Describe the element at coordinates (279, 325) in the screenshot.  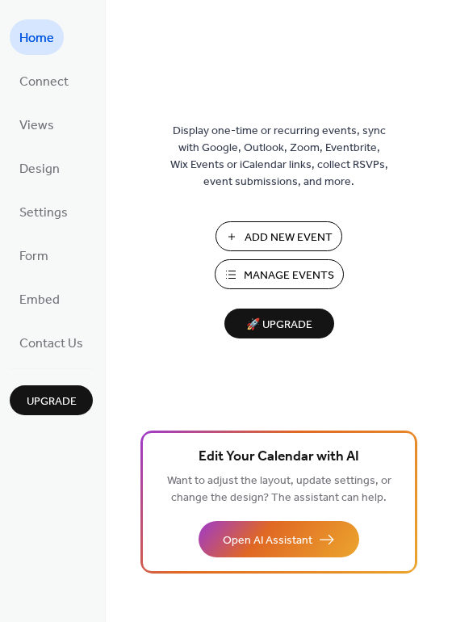
I see `span: 🚀 Upgrade` at that location.